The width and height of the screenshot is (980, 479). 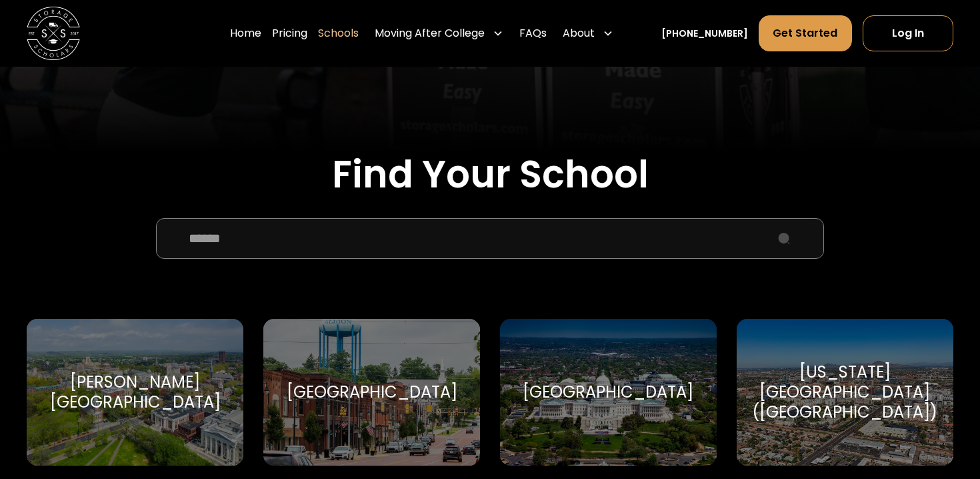 What do you see at coordinates (533, 34) in the screenshot?
I see `a: FAQs` at bounding box center [533, 34].